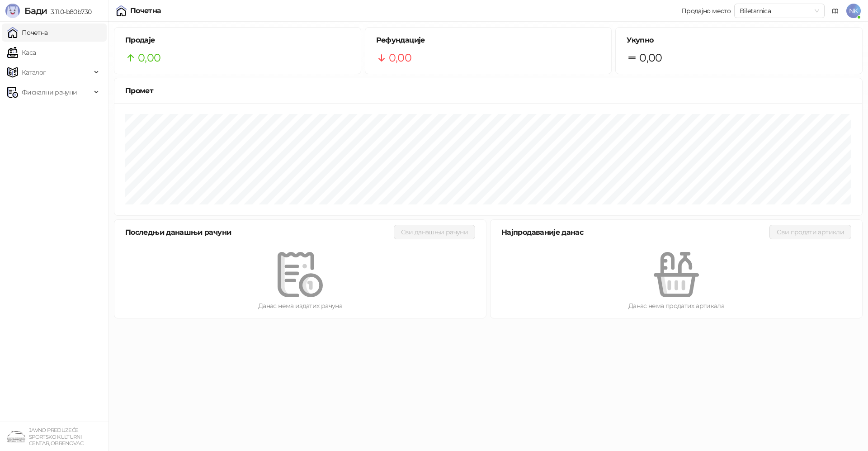  I want to click on div: Последњи данашњи рачуни, so click(260, 232).